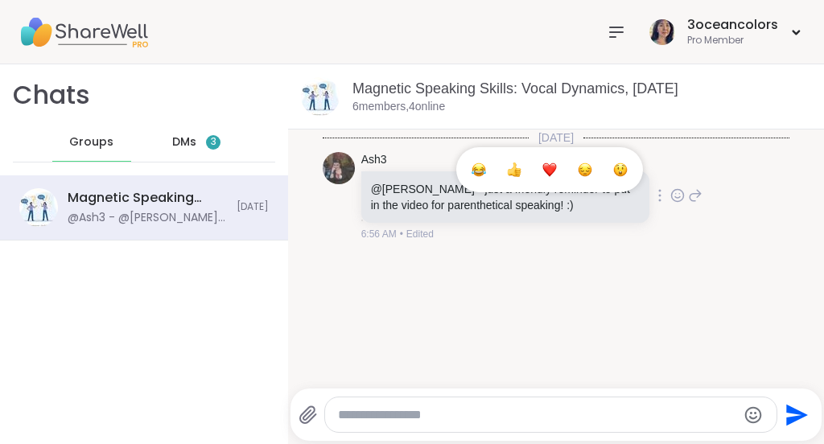 This screenshot has width=824, height=444. Describe the element at coordinates (514, 170) in the screenshot. I see `button: Select Reaction: Thumbs up` at that location.